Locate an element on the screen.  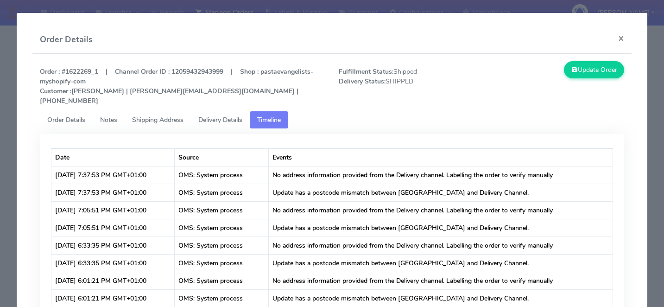
button: Update Order is located at coordinates (594, 70).